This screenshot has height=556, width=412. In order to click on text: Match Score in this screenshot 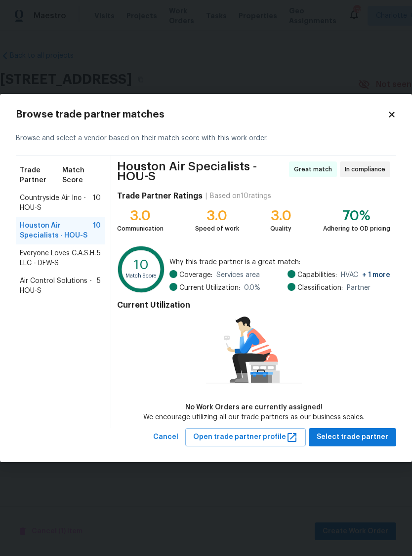, I will do `click(141, 276)`.